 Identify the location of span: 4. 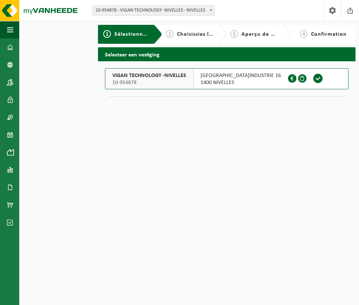
(304, 34).